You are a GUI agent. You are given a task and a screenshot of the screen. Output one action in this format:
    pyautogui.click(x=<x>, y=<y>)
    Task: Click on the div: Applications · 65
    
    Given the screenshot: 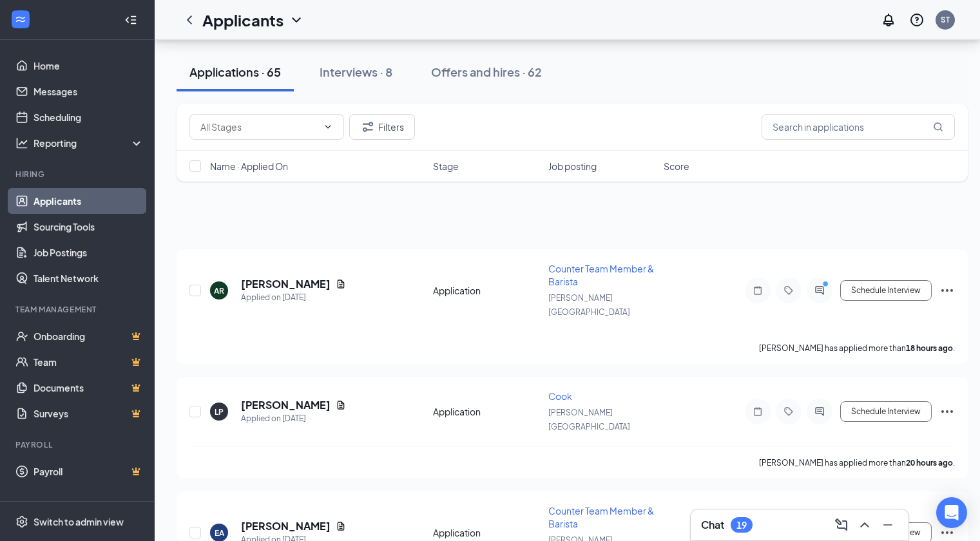 What is the action you would take?
    pyautogui.click(x=236, y=72)
    